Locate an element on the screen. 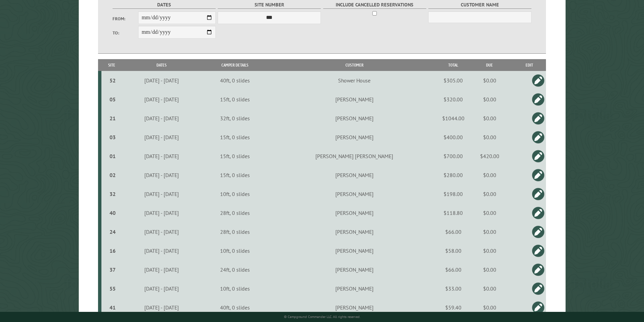  div: 01 is located at coordinates (112, 156).